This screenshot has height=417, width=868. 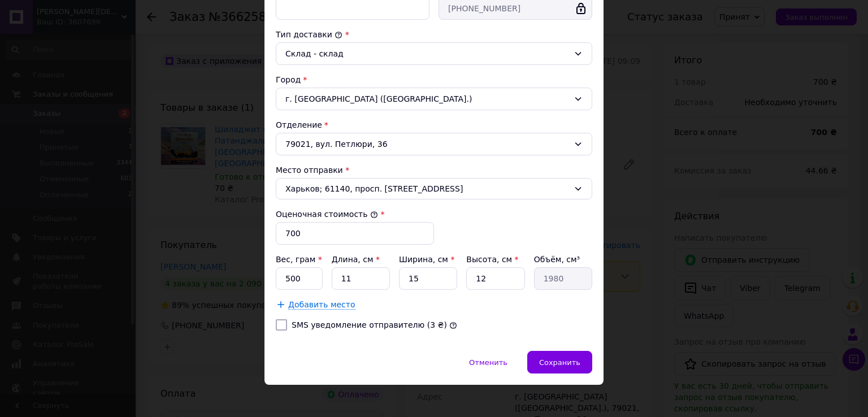 What do you see at coordinates (434, 170) in the screenshot?
I see `div: Место отправки` at bounding box center [434, 170].